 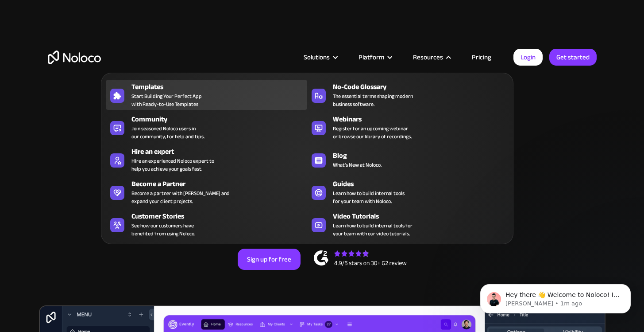 What do you see at coordinates (368, 197) in the screenshot?
I see `span: Learn how to build internal tools for your team with Noloco.` at bounding box center [368, 197].